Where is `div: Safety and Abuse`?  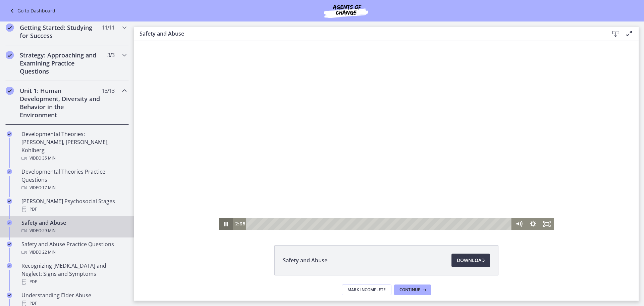 div: Safety and Abuse is located at coordinates (74, 226).